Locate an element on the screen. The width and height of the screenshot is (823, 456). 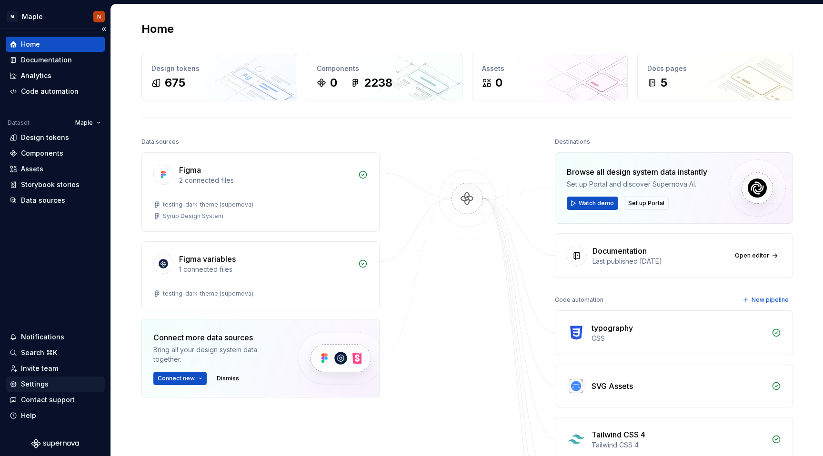
a: Components is located at coordinates (55, 153).